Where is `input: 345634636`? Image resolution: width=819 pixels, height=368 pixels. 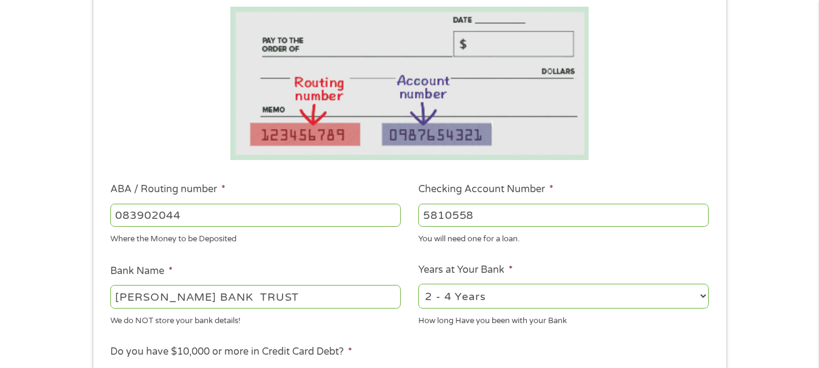
input: 345634636 is located at coordinates (563, 215).